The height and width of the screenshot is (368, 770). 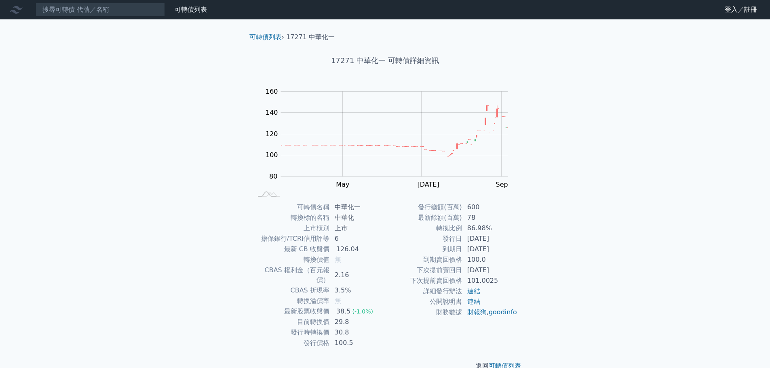 What do you see at coordinates (424, 292) in the screenshot?
I see `td: 詳細發行辦法` at bounding box center [424, 292].